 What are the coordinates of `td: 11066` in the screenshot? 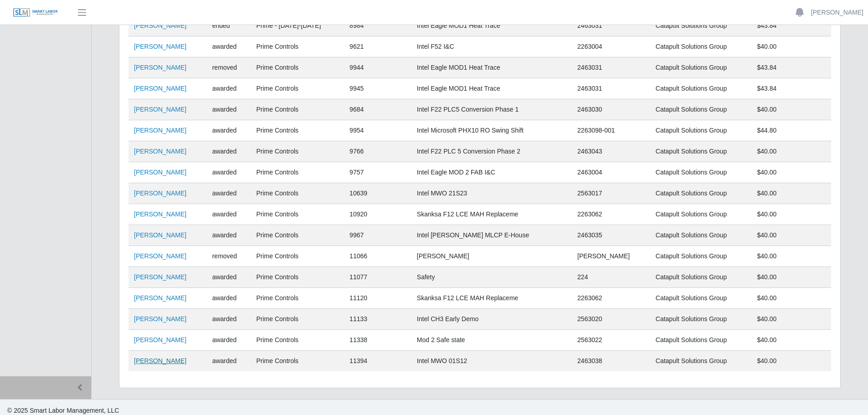 It's located at (378, 256).